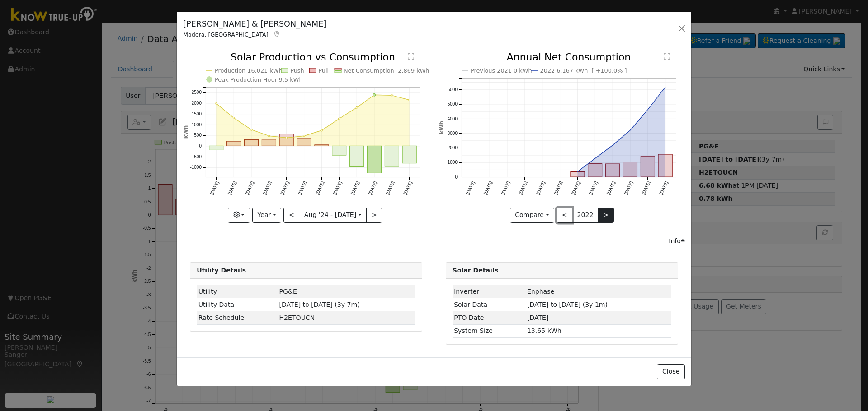 The height and width of the screenshot is (411, 868). Describe the element at coordinates (237, 305) in the screenshot. I see `td: Utility Data` at that location.